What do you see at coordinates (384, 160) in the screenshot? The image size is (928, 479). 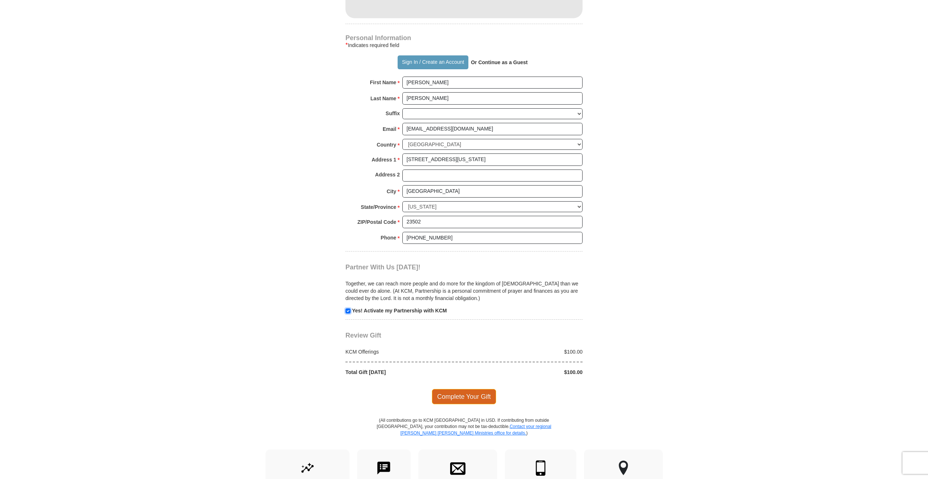 I see `strong: Address 1` at bounding box center [384, 160].